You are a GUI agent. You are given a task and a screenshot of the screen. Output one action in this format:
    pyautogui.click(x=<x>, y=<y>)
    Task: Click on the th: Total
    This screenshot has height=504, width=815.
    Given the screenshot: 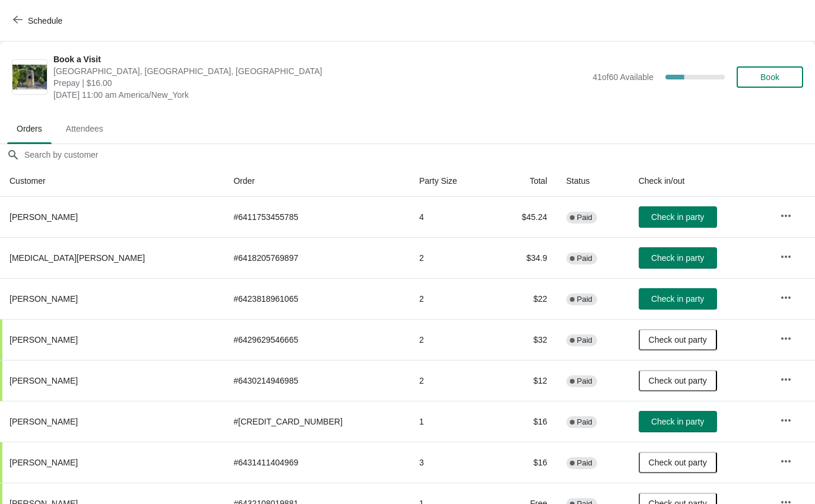 What is the action you would take?
    pyautogui.click(x=524, y=181)
    